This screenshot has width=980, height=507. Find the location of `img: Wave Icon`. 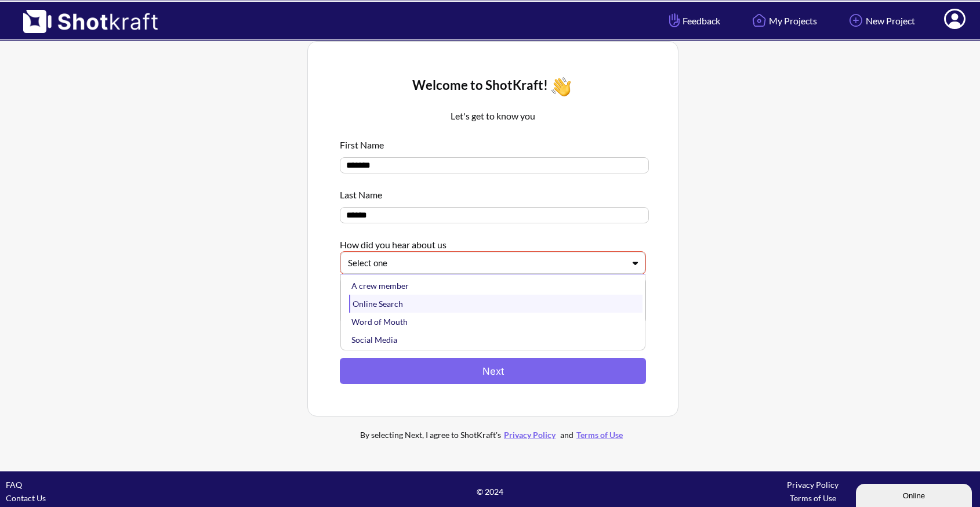

img: Wave Icon is located at coordinates (561, 87).